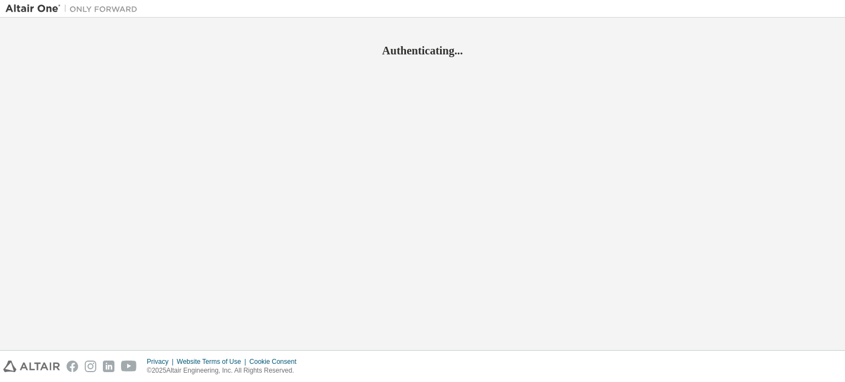  I want to click on img: Altair One, so click(74, 9).